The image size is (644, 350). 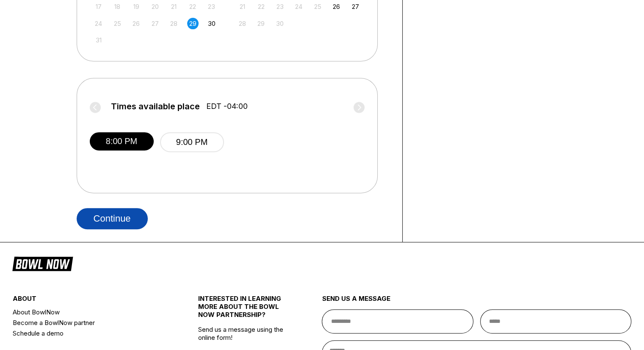 I want to click on div: Not available Tuesday, August 19th, 2025, so click(x=136, y=6).